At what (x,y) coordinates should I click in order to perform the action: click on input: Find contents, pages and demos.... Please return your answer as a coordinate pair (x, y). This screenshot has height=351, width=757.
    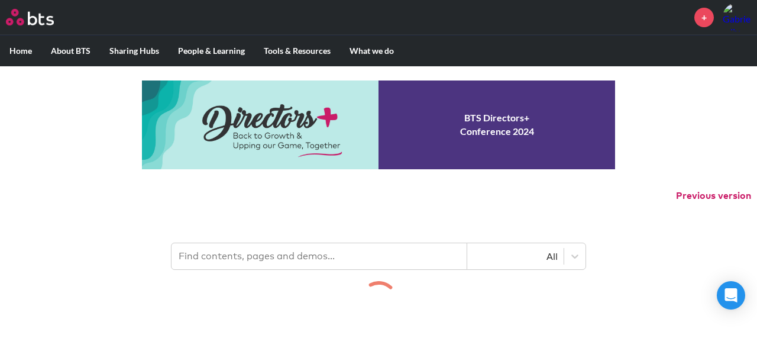
    Looking at the image, I should click on (320, 256).